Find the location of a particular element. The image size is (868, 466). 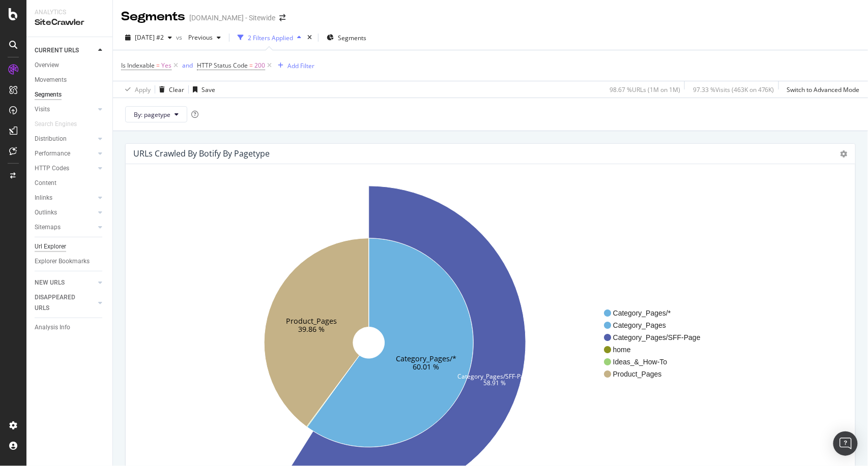

text: 39.86 % is located at coordinates (312, 329).